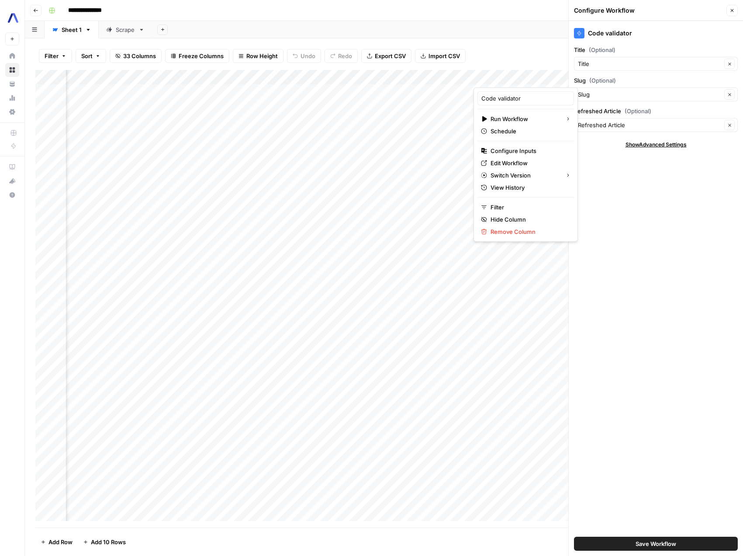  What do you see at coordinates (650, 94) in the screenshot?
I see `input: Slug` at bounding box center [650, 94].